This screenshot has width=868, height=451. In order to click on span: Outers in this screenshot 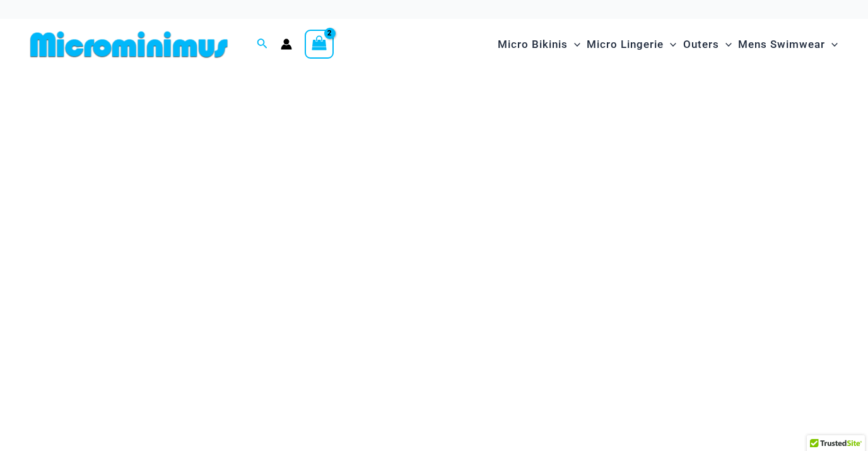, I will do `click(701, 44)`.